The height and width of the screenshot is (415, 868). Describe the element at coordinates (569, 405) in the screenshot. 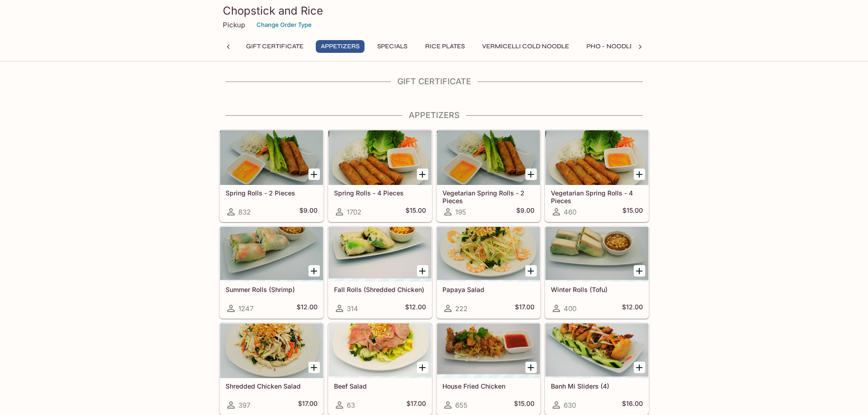

I see `span: 630` at that location.